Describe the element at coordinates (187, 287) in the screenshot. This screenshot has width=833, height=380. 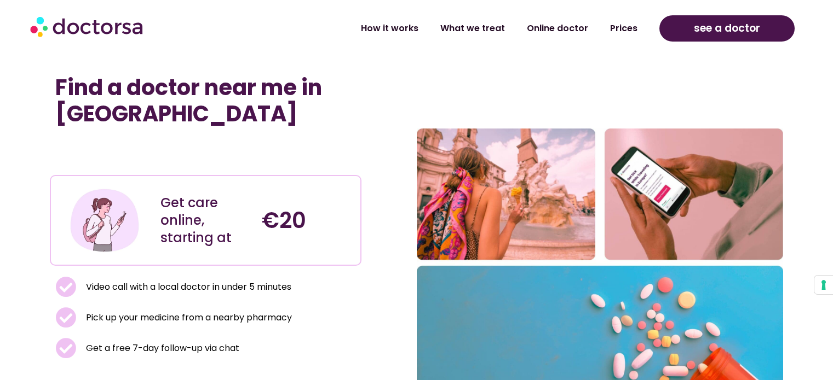
I see `span: Video call with a local doctor in under 5 minutes` at that location.